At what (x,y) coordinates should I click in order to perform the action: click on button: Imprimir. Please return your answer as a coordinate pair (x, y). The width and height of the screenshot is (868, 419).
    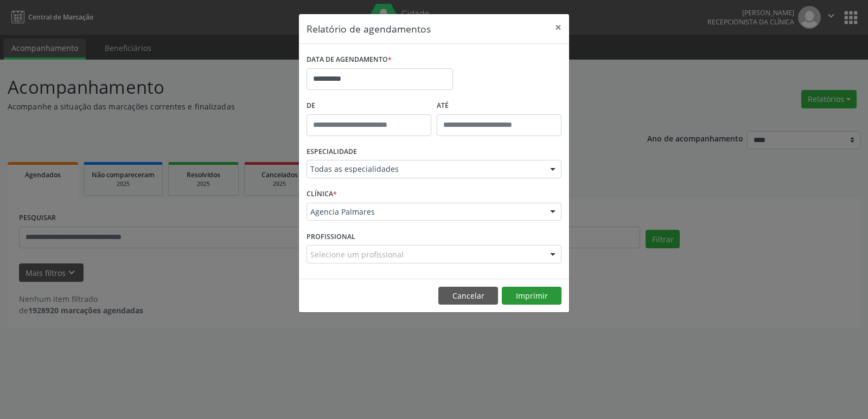
    Looking at the image, I should click on (531, 296).